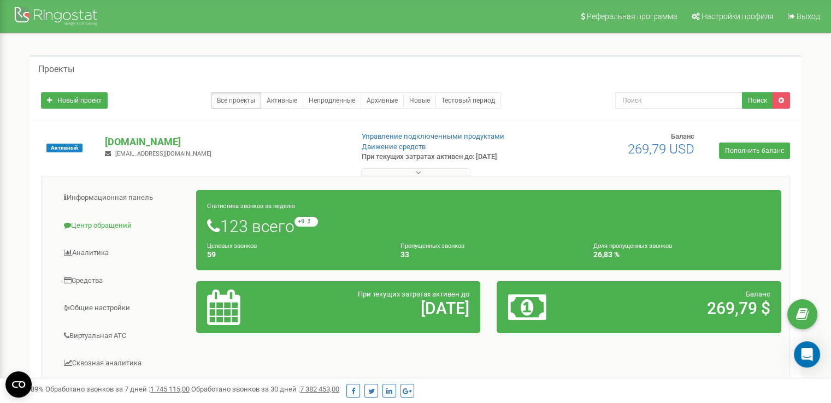 This screenshot has width=831, height=403. I want to click on h5: Проекты, so click(56, 69).